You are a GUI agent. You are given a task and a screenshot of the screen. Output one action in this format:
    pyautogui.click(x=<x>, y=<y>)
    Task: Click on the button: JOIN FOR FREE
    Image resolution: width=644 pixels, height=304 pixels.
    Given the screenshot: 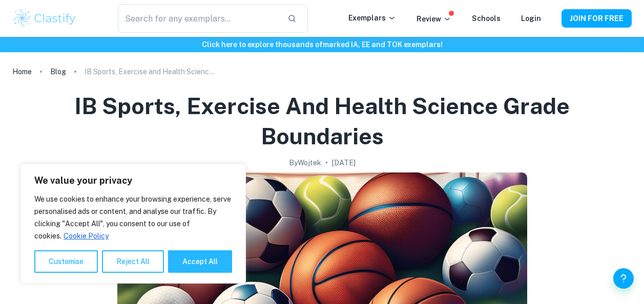 What is the action you would take?
    pyautogui.click(x=596, y=18)
    